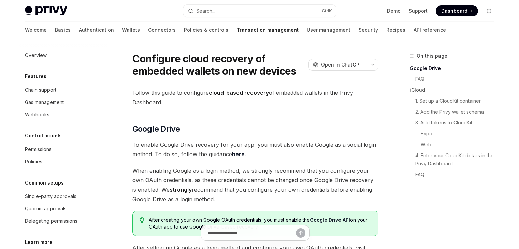 The image size is (519, 249). What do you see at coordinates (255, 185) in the screenshot?
I see `span: When enabling Google as a login method, we strongly recommend that you configure your own OAuth c...` at bounding box center [255, 185].